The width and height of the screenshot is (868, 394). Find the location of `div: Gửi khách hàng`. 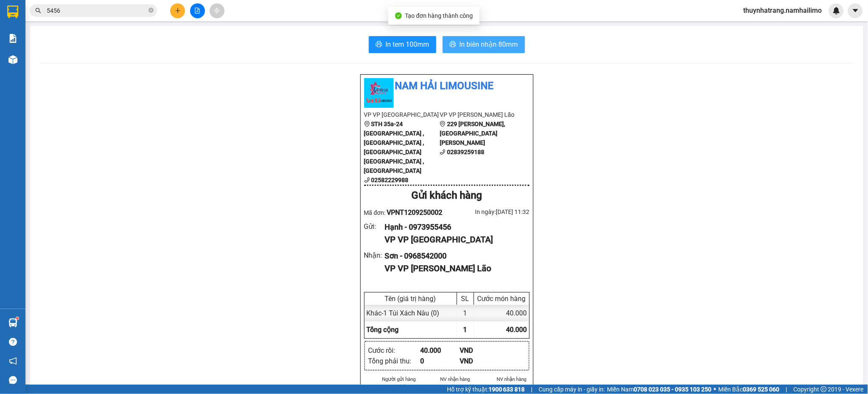

div: Gửi khách hàng is located at coordinates (447, 196).